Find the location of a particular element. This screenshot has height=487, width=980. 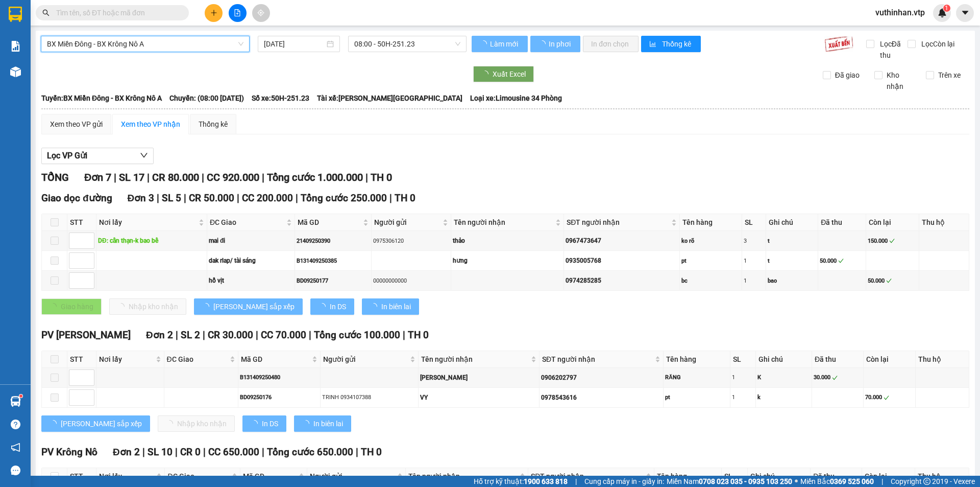

span: BX Miền Đông - BX Krông Nô A is located at coordinates (145, 44).